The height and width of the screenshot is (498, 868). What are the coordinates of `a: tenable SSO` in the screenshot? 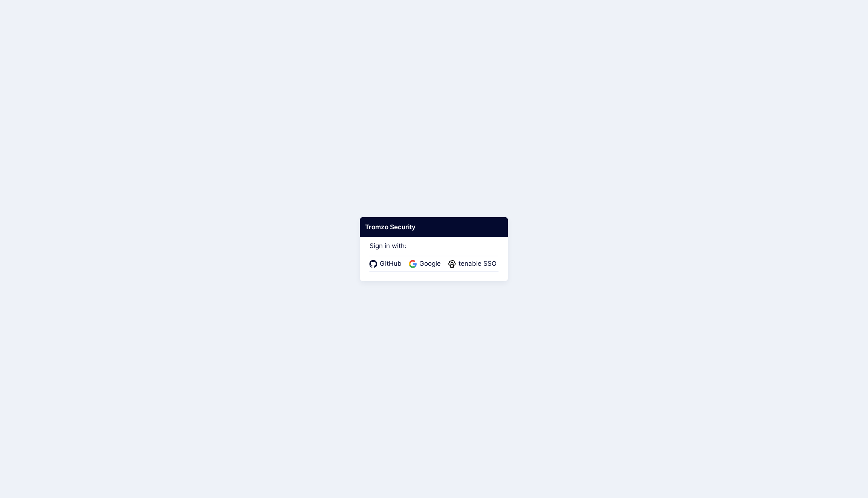 It's located at (474, 264).